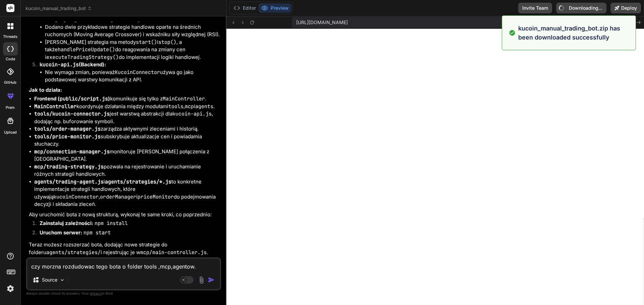 The width and height of the screenshot is (644, 305). What do you see at coordinates (59, 8) in the screenshot?
I see `span: kucoin_manual_trading_bot` at bounding box center [59, 8].